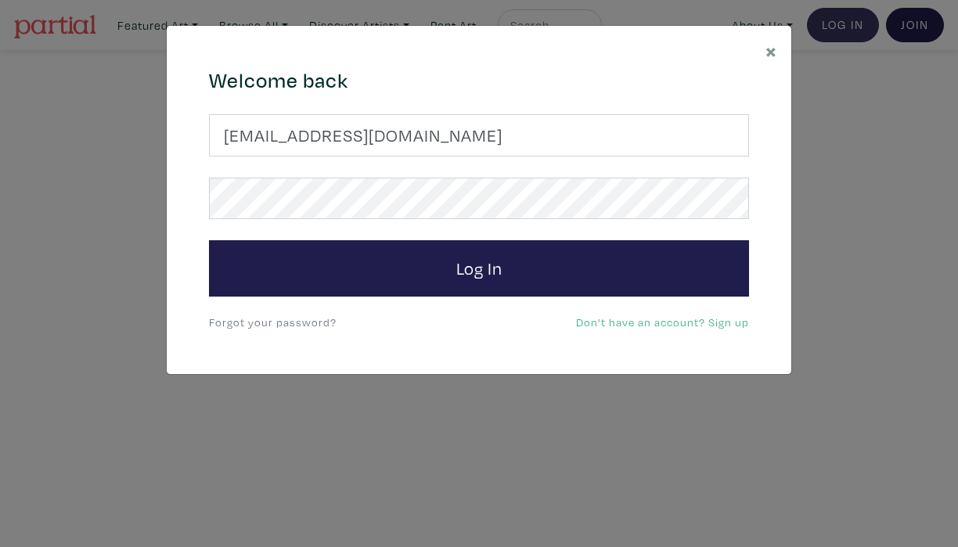 The image size is (958, 547). What do you see at coordinates (272, 322) in the screenshot?
I see `a: Forgot your password?` at bounding box center [272, 322].